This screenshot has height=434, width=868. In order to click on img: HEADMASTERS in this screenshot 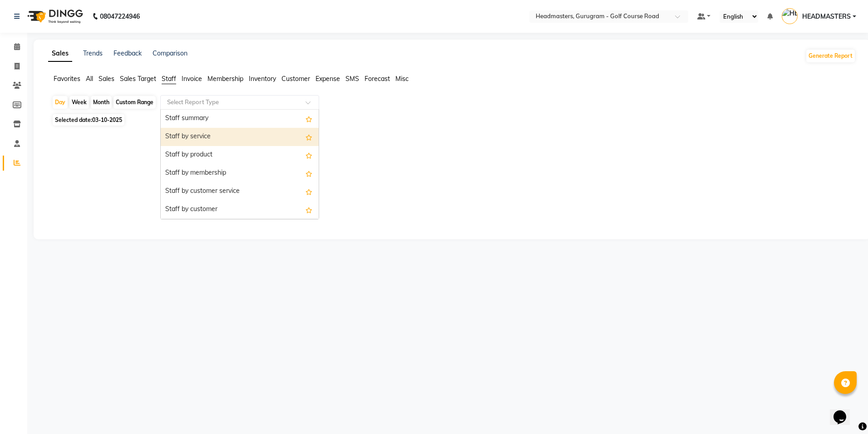, I will do `click(790, 16)`.